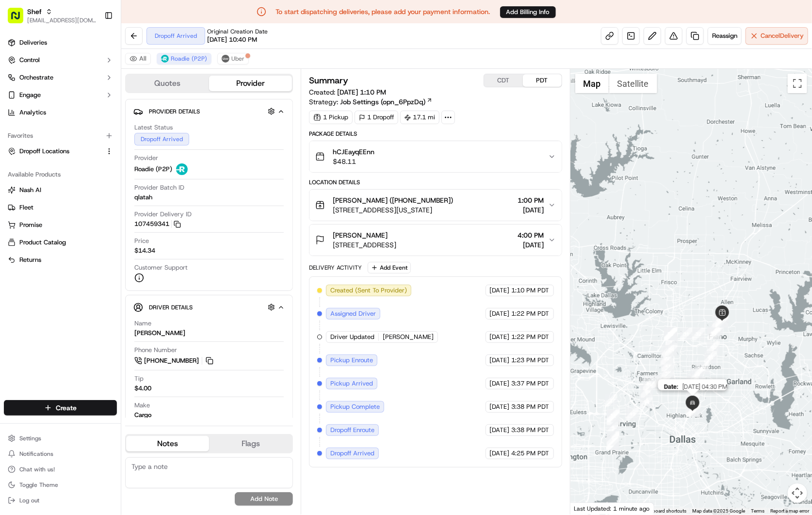  Describe the element at coordinates (42, 242) in the screenshot. I see `span: Product Catalog` at that location.